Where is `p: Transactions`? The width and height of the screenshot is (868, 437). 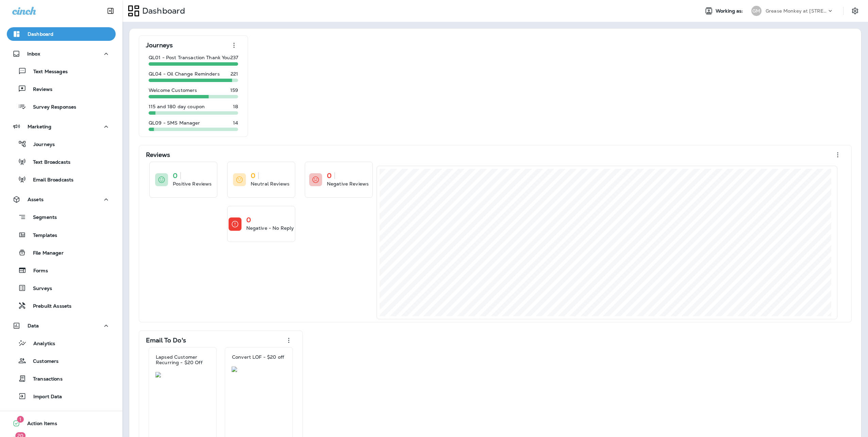 p: Transactions is located at coordinates (44, 379).